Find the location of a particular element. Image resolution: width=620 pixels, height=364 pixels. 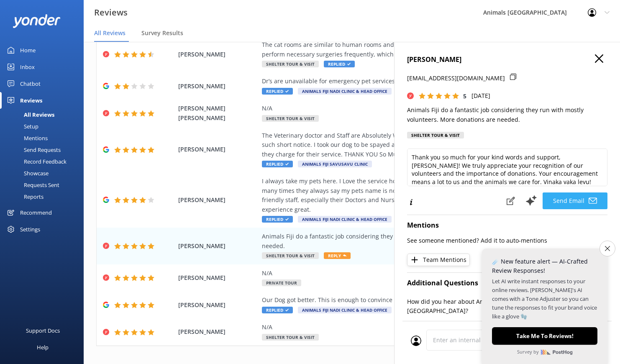

button: Team Mentions is located at coordinates (439, 260).